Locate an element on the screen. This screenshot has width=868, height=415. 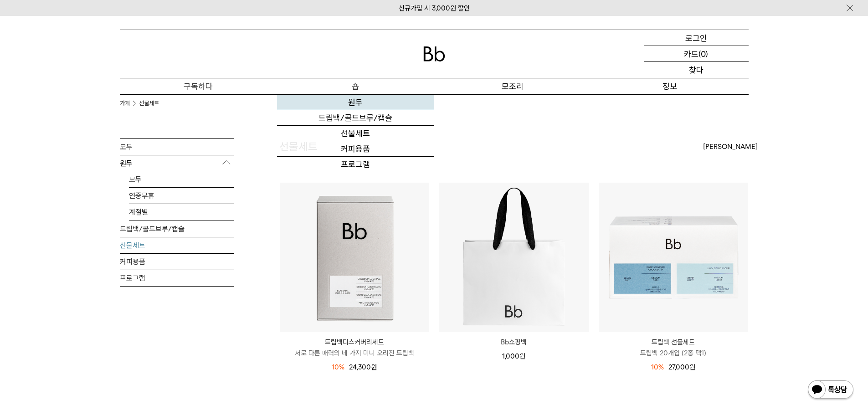
img: Bb쇼핑백 is located at coordinates (514, 257).